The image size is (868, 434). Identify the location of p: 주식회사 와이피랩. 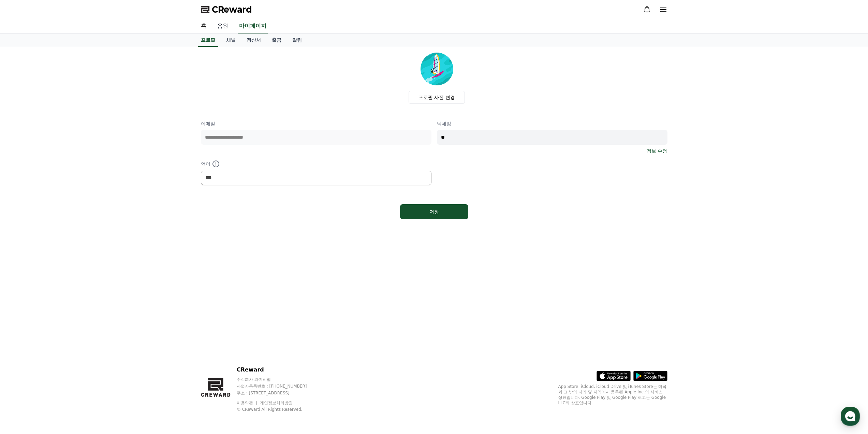
(279, 379).